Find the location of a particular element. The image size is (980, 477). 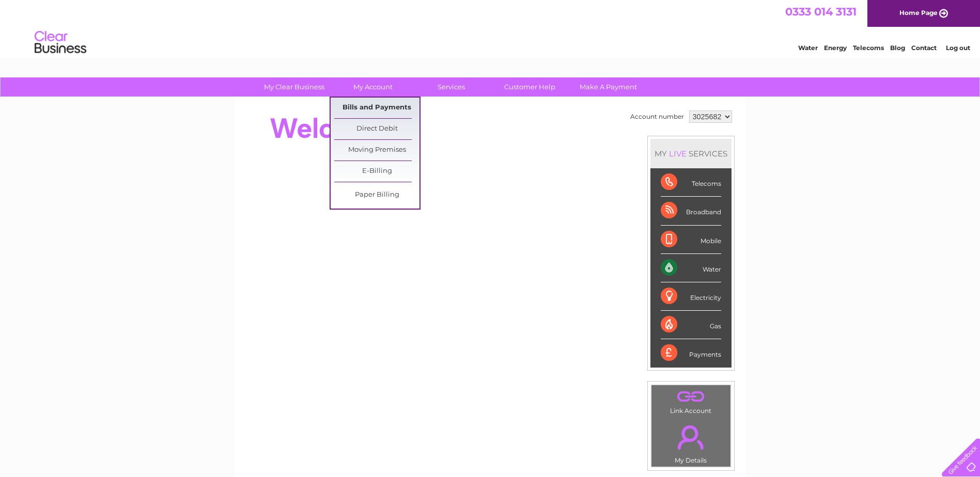

a: Log out is located at coordinates (958, 48).